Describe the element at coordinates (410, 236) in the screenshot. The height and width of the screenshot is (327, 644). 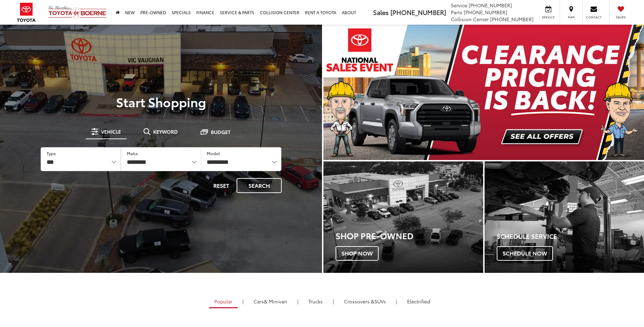
I see `h3: Shop Pre-Owned` at that location.